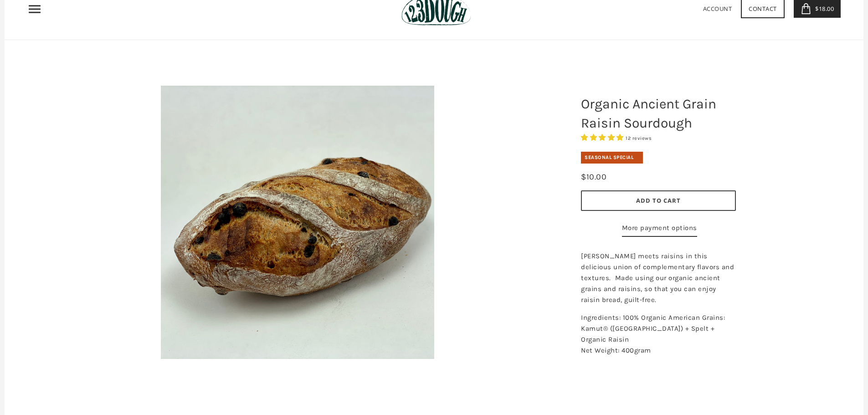  I want to click on span: 12 reviews, so click(639, 138).